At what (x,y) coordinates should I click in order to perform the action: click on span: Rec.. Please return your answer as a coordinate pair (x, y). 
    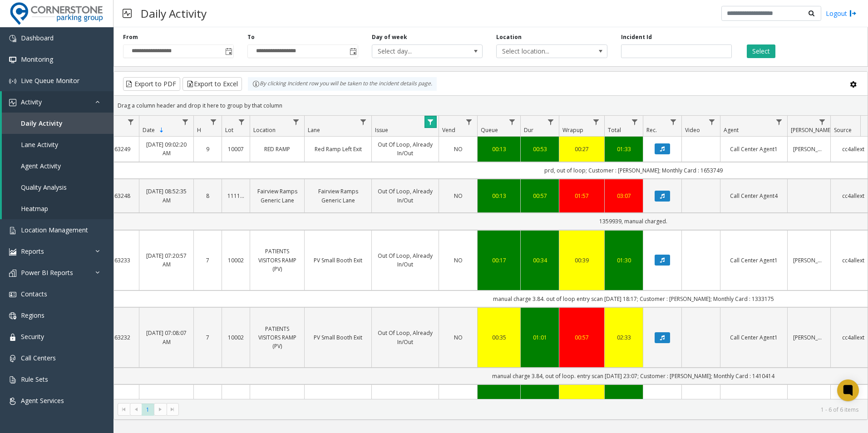
    Looking at the image, I should click on (651, 130).